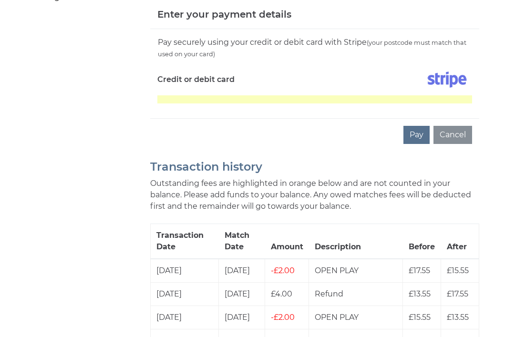 The width and height of the screenshot is (515, 337). Describe the element at coordinates (422, 241) in the screenshot. I see `th: Before` at that location.